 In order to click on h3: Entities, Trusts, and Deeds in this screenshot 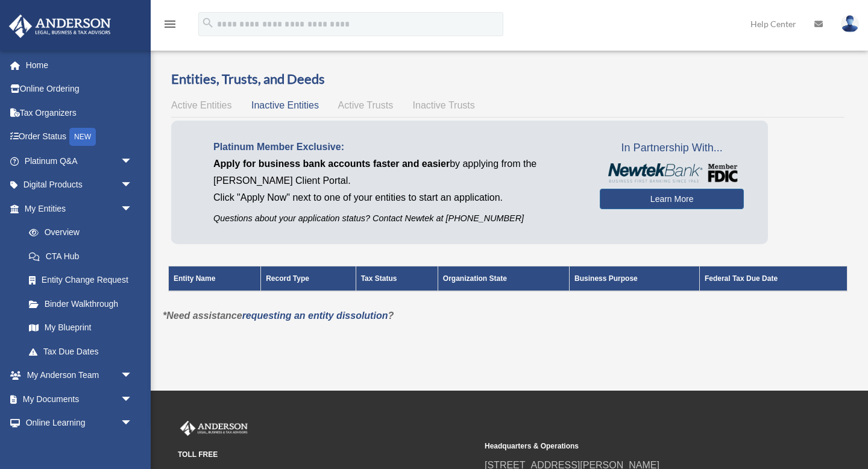, I will do `click(507, 79)`.